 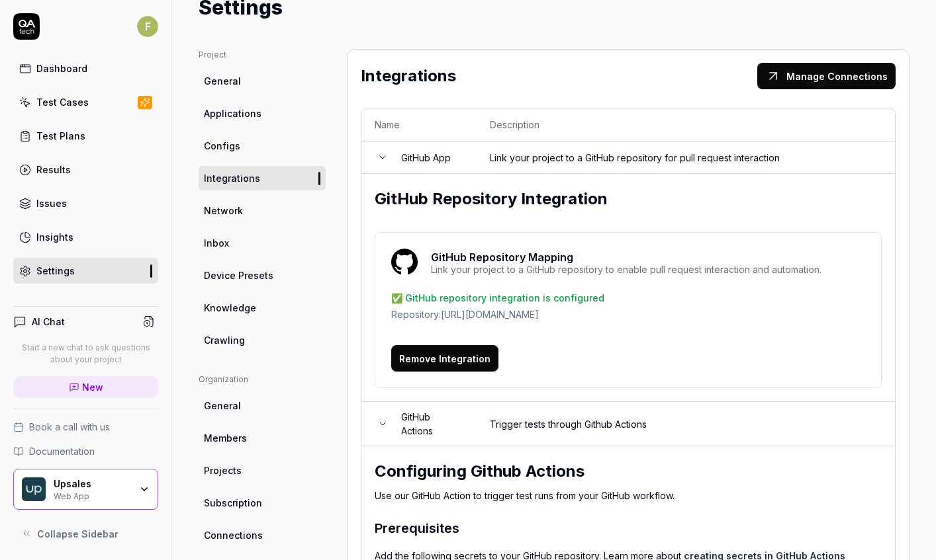 What do you see at coordinates (233, 535) in the screenshot?
I see `span: Connections` at bounding box center [233, 535].